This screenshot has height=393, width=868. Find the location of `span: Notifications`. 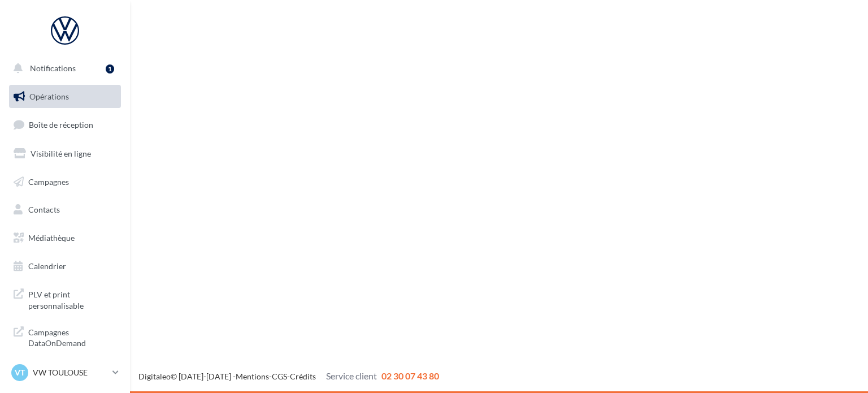

span: Notifications is located at coordinates (53, 68).